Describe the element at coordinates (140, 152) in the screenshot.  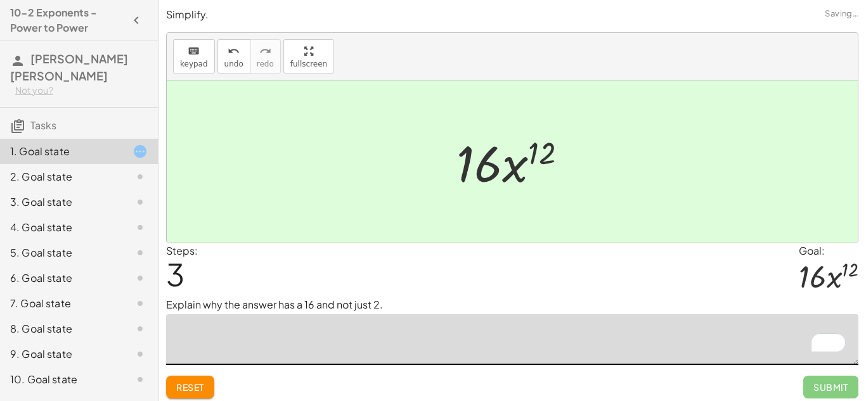
I see `i: Task started.` at that location.